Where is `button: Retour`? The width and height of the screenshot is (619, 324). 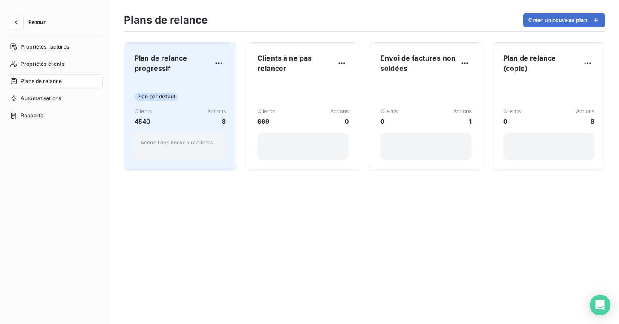
button: Retour is located at coordinates (30, 22).